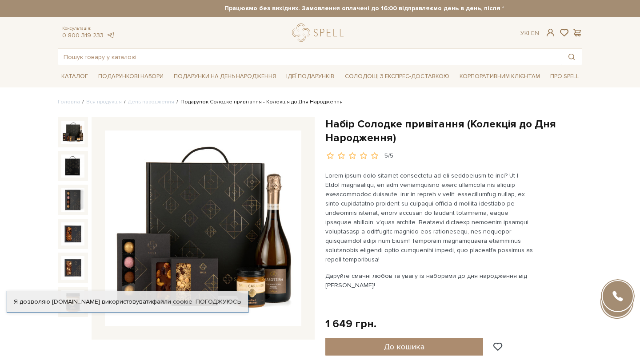  I want to click on span: Про Spell, so click(565, 77).